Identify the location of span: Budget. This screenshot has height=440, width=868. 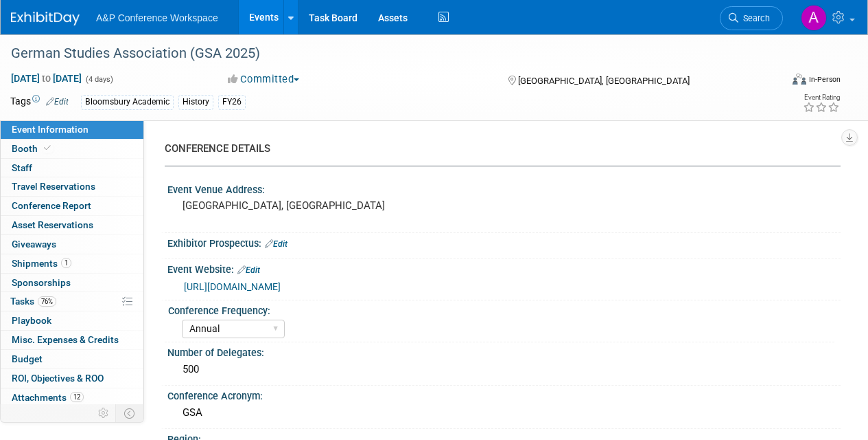
(27, 359).